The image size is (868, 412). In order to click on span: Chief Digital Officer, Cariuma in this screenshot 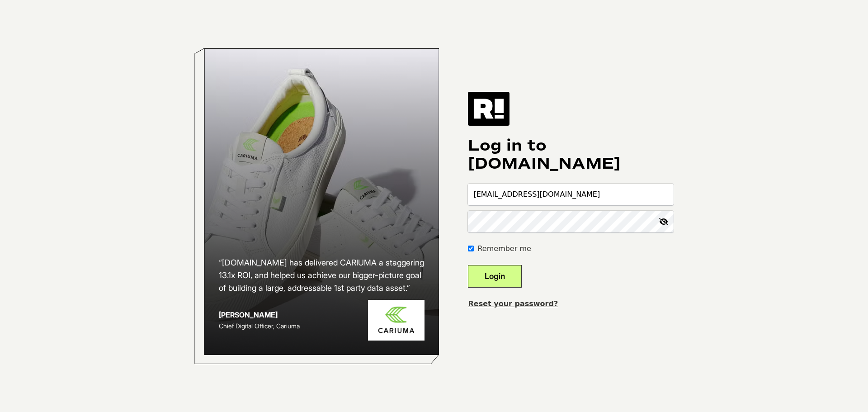, I will do `click(259, 326)`.